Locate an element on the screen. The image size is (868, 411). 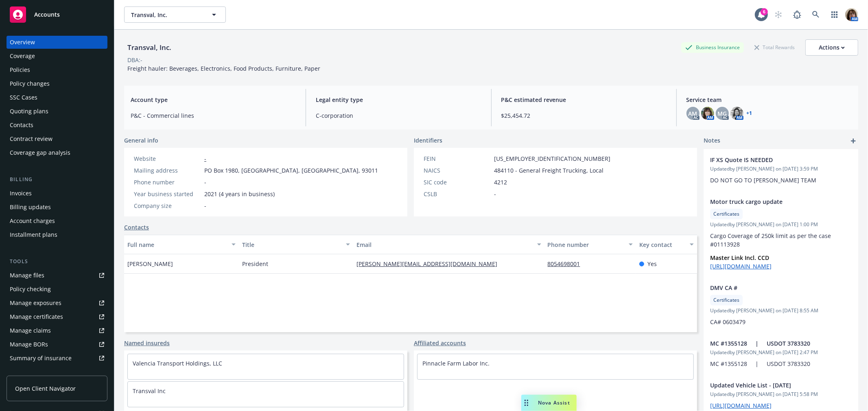
span: Legal entity type is located at coordinates (398, 100).